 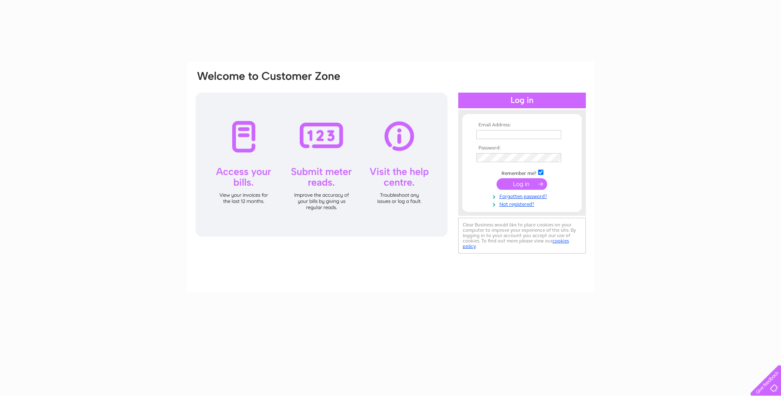 I want to click on input: Submit, so click(x=522, y=184).